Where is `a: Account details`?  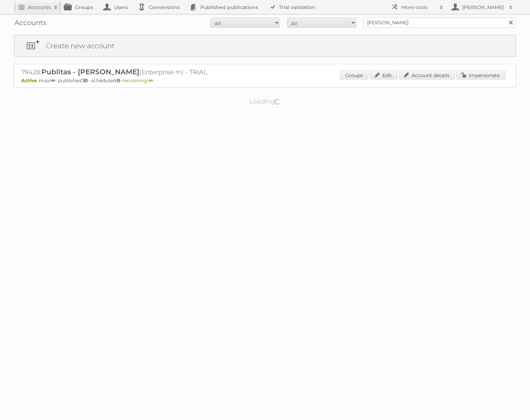
a: Account details is located at coordinates (427, 75).